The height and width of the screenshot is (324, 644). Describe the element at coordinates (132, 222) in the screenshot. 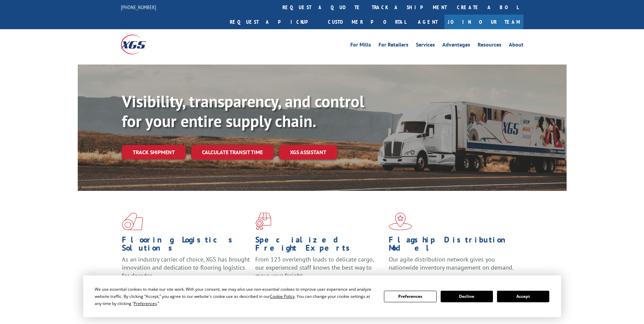

I see `img: xgs-icon-total-supply-chain-intelligence-red` at that location.